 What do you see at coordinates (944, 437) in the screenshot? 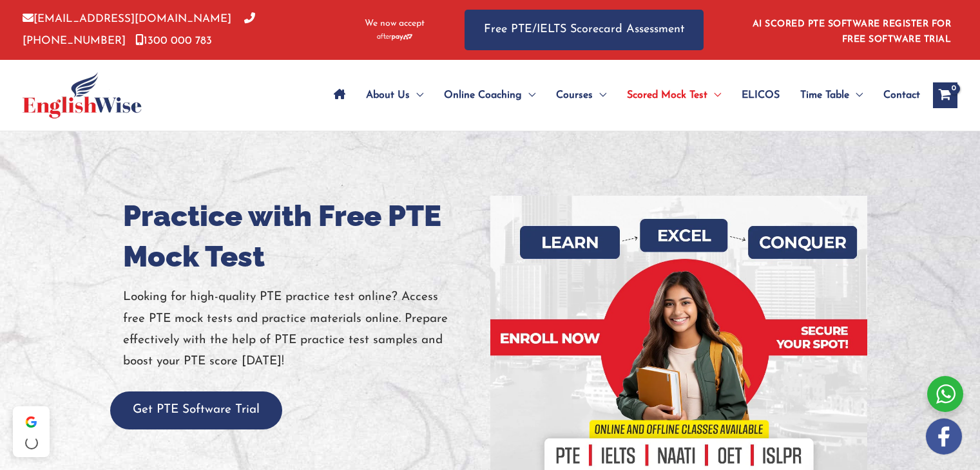
I see `img: white-facebook.png` at bounding box center [944, 437].